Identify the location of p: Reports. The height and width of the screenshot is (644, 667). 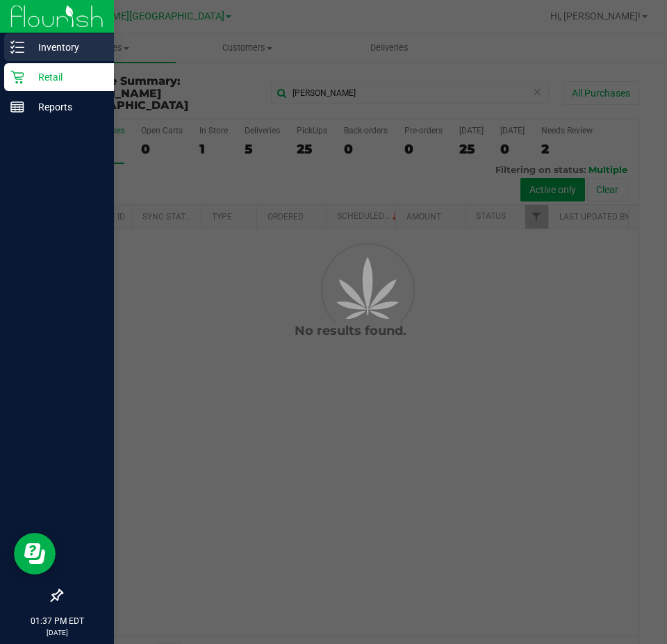
(66, 107).